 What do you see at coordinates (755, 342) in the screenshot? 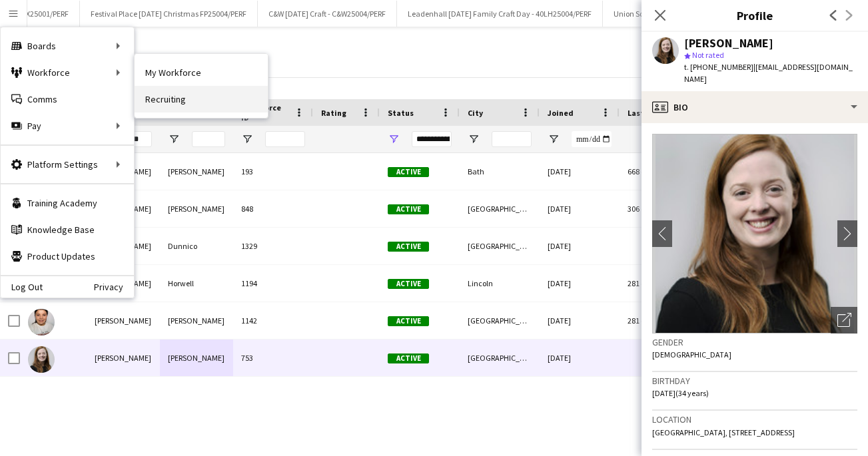
I see `h3: Gender` at bounding box center [755, 342].